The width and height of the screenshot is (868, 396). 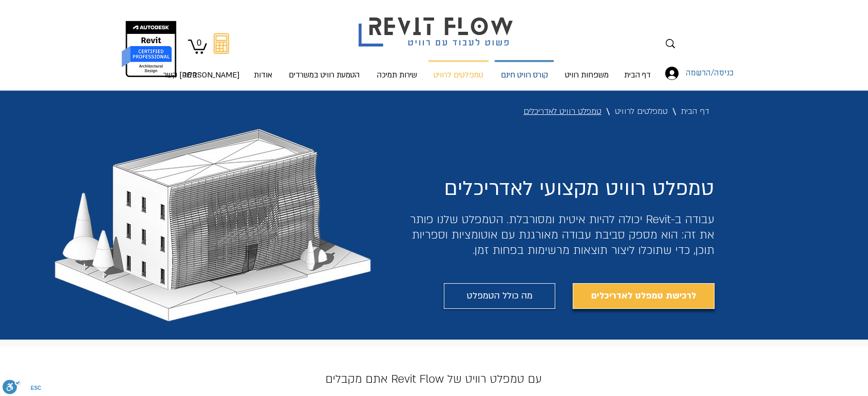 I want to click on text: 0, so click(x=199, y=42).